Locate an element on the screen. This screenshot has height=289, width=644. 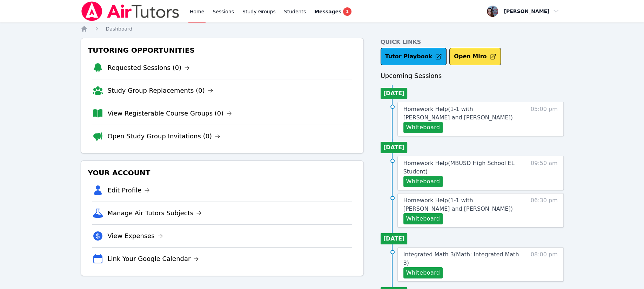
span: Integrated Math 3 ( Math: Integrated Math 3 ) is located at coordinates (461, 258).